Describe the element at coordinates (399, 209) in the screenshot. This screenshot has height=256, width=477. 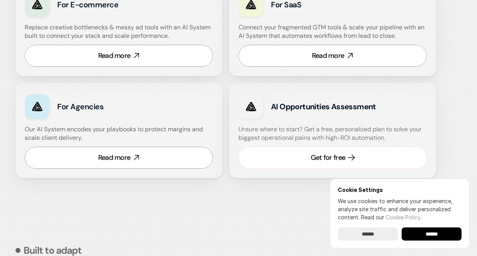
I see `p: We use cookies to enhance your experience, analyze site traffic and deliver personalized content.` at that location.